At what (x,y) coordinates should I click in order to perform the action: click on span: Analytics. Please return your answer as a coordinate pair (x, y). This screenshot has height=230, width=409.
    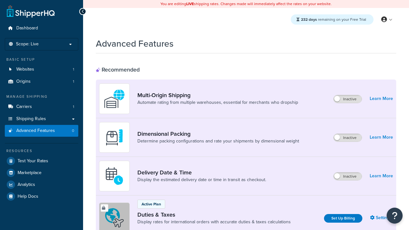
    Looking at the image, I should click on (26, 185).